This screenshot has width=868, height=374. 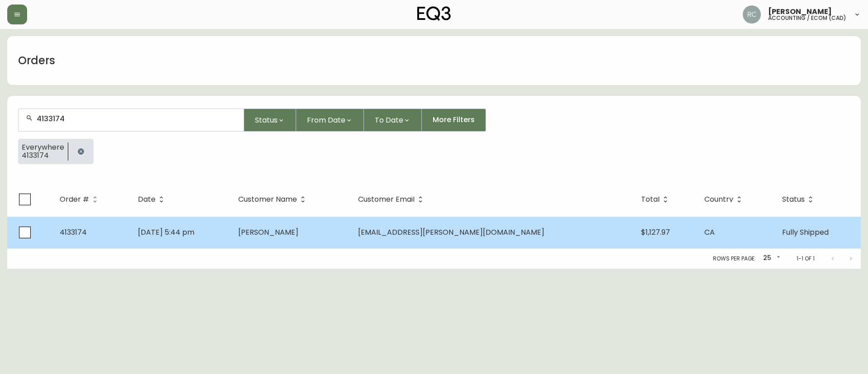 What do you see at coordinates (393, 120) in the screenshot?
I see `button: To Date` at bounding box center [393, 120].